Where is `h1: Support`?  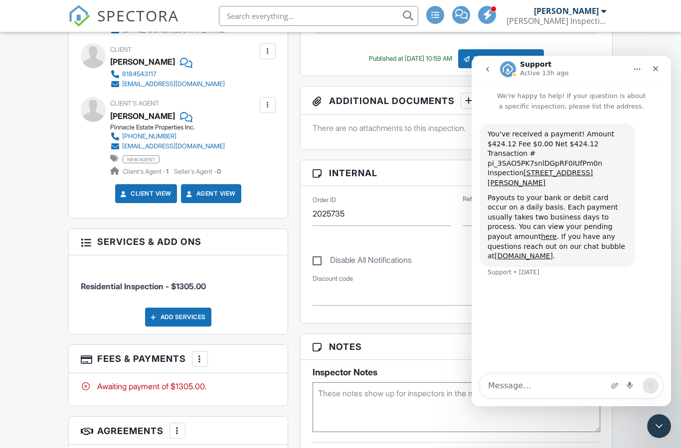
h1: Support is located at coordinates (64, 8).